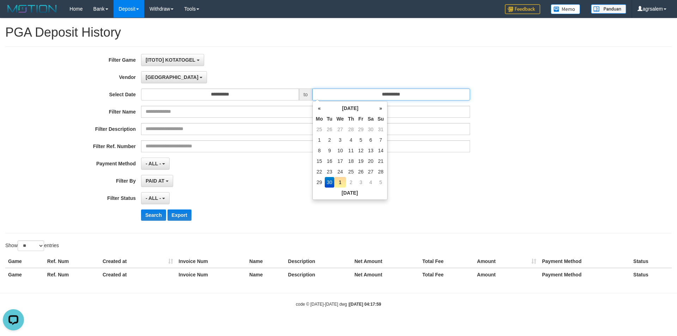  What do you see at coordinates (361, 161) in the screenshot?
I see `td: 19` at bounding box center [361, 161].